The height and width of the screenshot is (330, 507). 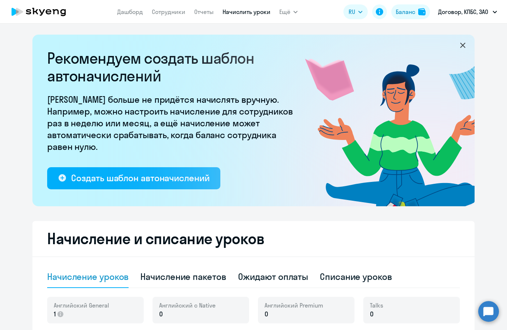 I want to click on span: Talks, so click(x=377, y=305).